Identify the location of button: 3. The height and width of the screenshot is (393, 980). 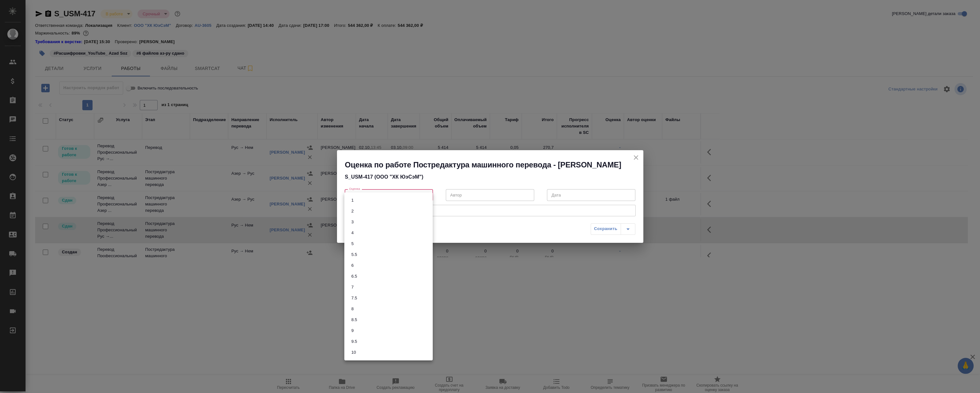
(353, 222).